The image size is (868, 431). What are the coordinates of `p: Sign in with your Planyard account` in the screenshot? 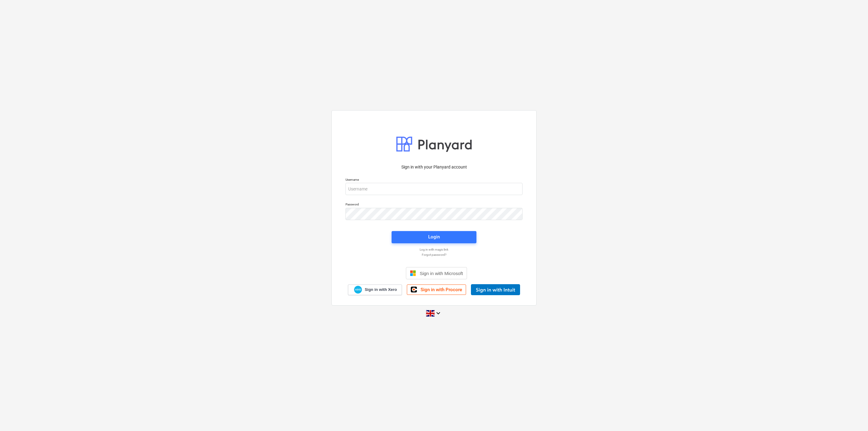 It's located at (434, 167).